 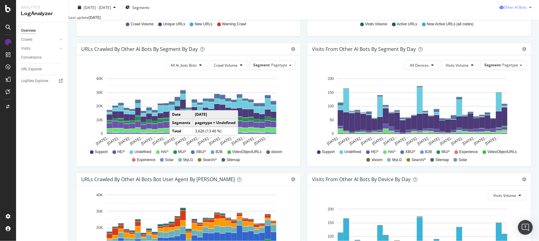 I want to click on span: Other AI Bots, so click(x=515, y=7).